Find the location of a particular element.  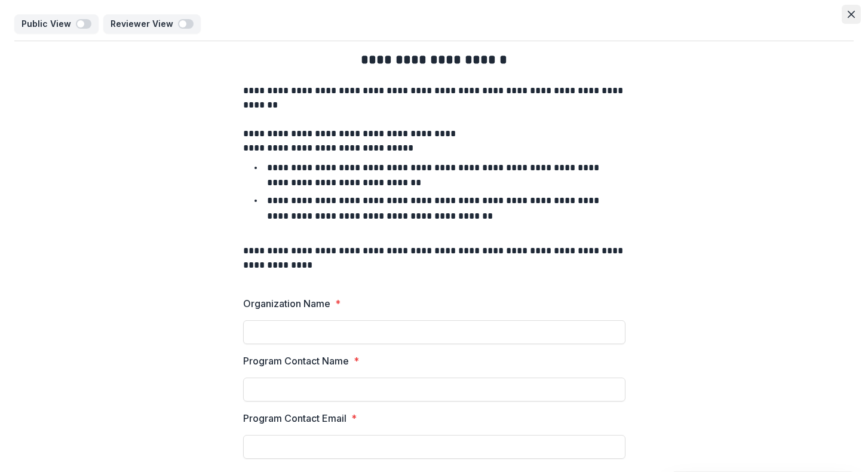

p: Reviewer View is located at coordinates (144, 24).